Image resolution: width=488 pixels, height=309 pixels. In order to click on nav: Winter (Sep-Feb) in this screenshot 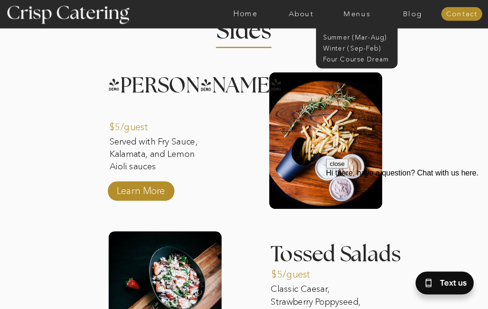, I will do `click(356, 48)`.